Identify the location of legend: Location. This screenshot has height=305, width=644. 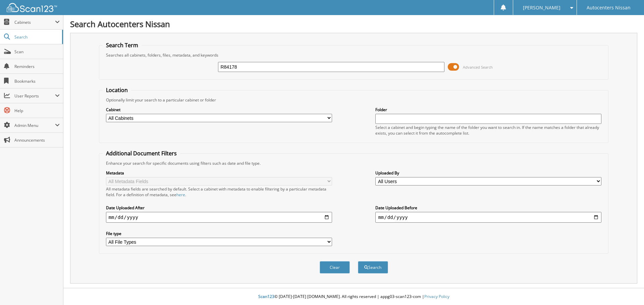
(117, 90).